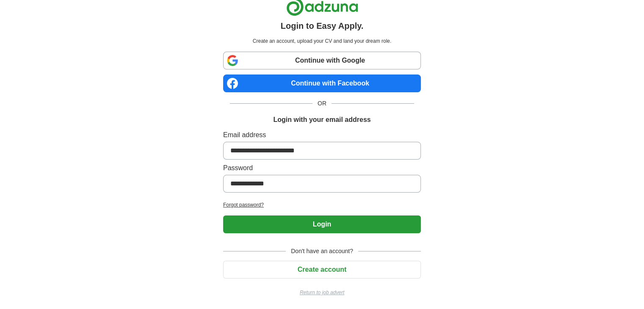 This screenshot has height=309, width=644. What do you see at coordinates (322, 84) in the screenshot?
I see `a: Continue with Facebook` at bounding box center [322, 84].